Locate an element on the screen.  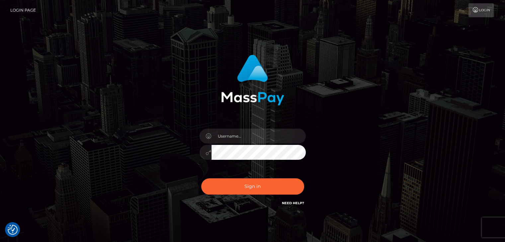
img: MassPay Login is located at coordinates (253, 80).